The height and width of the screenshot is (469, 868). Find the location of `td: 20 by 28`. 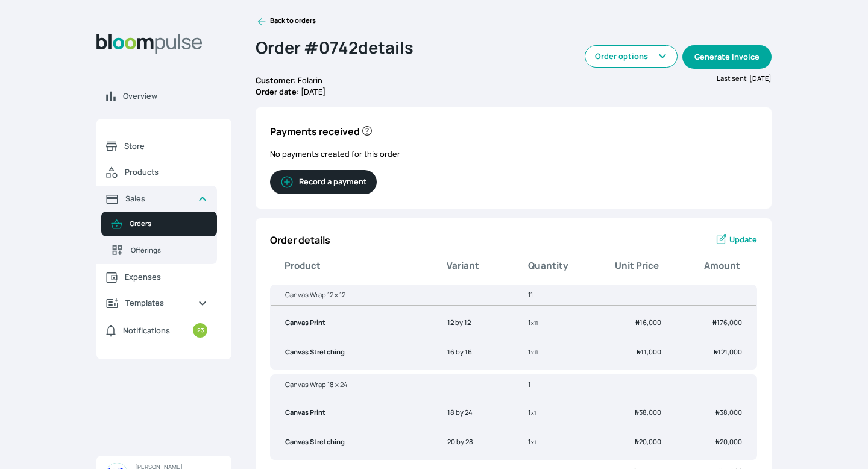

td: 20 by 28 is located at coordinates (473, 442).